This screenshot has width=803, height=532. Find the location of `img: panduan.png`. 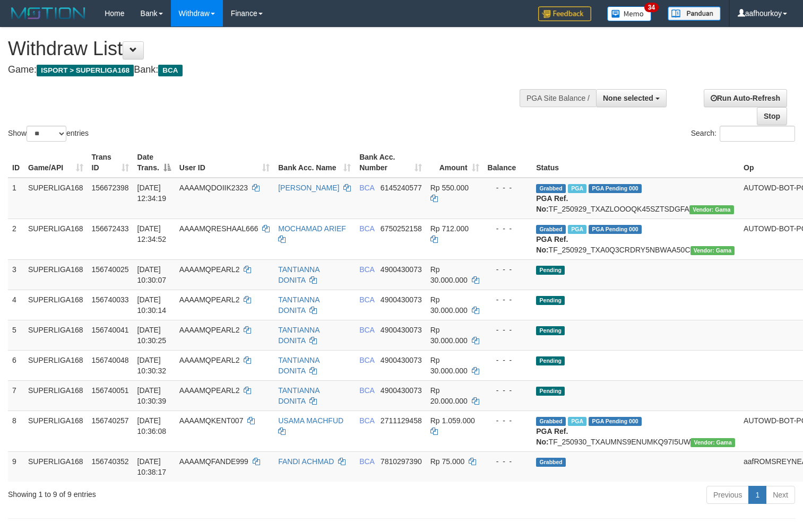

img: panduan.png is located at coordinates (694, 13).